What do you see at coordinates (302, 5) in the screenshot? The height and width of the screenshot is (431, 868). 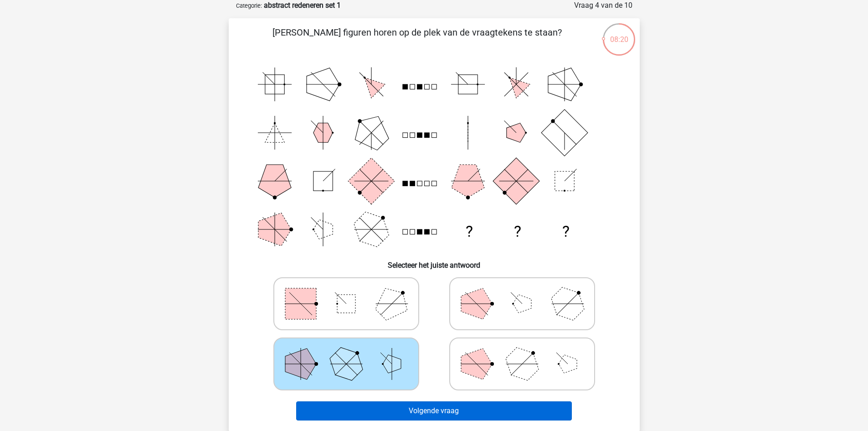 I see `strong: abstract redeneren set 1` at bounding box center [302, 5].